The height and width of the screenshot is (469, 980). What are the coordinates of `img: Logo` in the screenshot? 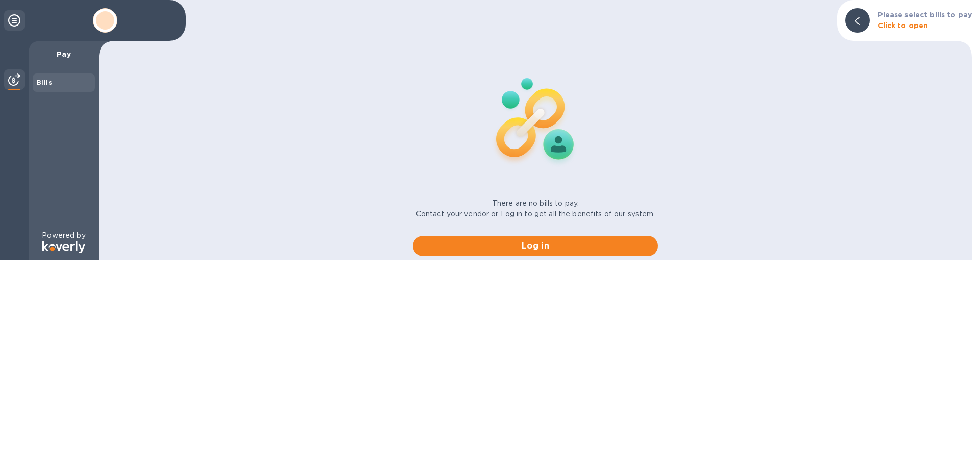 It's located at (64, 247).